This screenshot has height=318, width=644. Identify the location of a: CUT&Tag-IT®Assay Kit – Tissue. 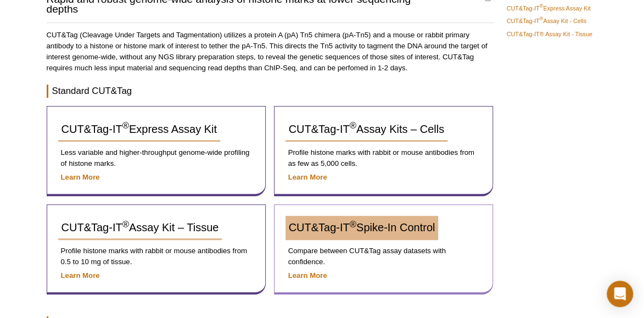
(140, 228).